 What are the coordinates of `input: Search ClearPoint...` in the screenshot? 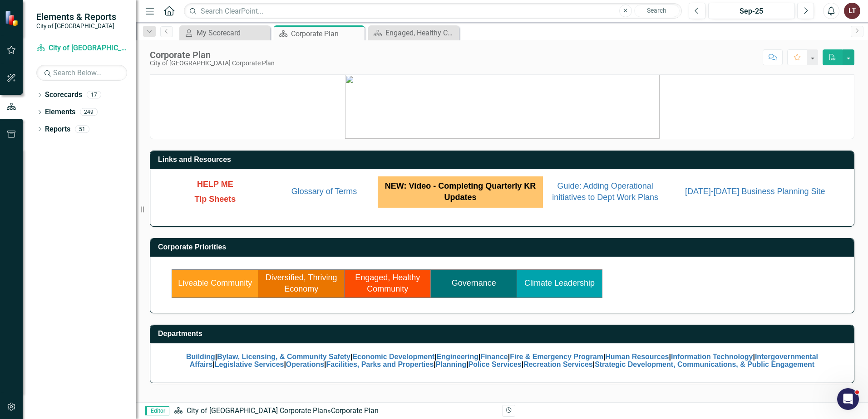 It's located at (433, 11).